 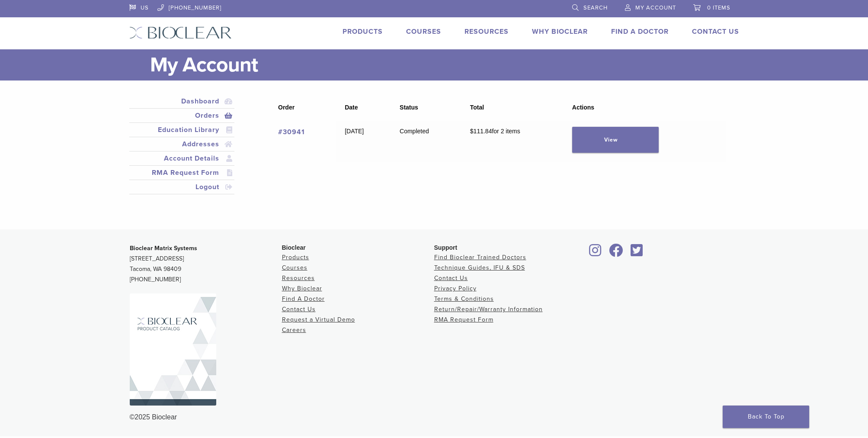 I want to click on span: My Account, so click(x=655, y=8).